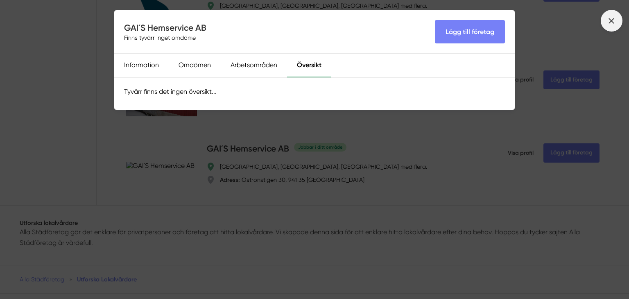 Image resolution: width=629 pixels, height=299 pixels. I want to click on Lägg till företag, so click(470, 32).